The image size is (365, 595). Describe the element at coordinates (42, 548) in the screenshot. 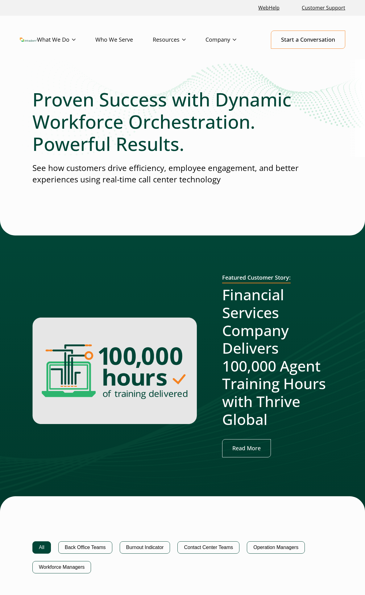

I see `button: All` at that location.